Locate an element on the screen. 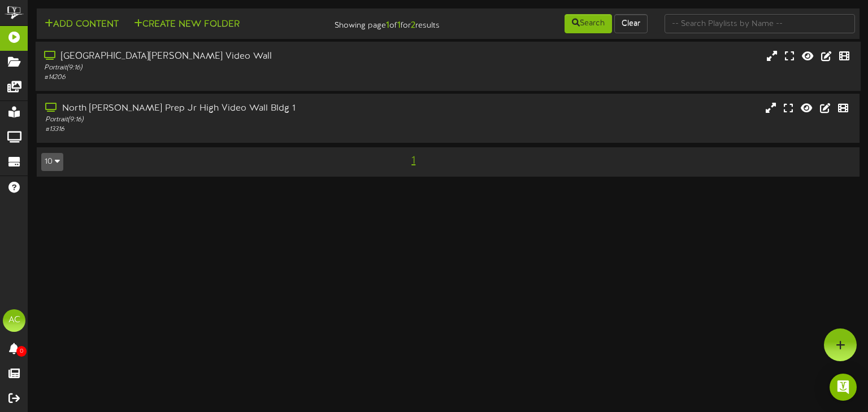  div: AC is located at coordinates (14, 320).